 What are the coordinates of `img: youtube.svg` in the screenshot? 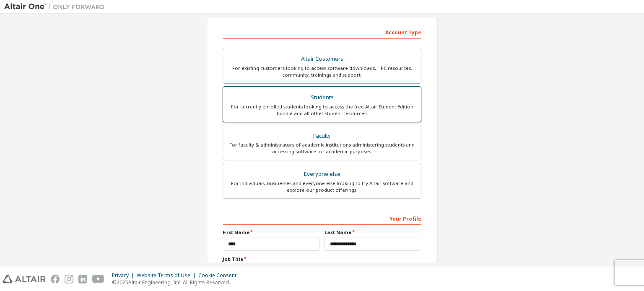 It's located at (98, 279).